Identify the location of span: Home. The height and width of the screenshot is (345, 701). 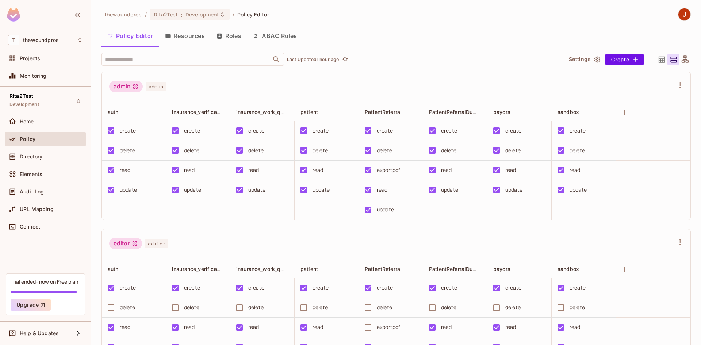
(27, 122).